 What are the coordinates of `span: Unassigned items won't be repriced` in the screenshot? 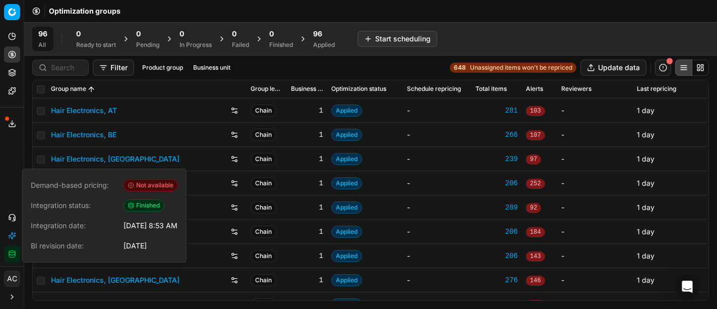 It's located at (521, 68).